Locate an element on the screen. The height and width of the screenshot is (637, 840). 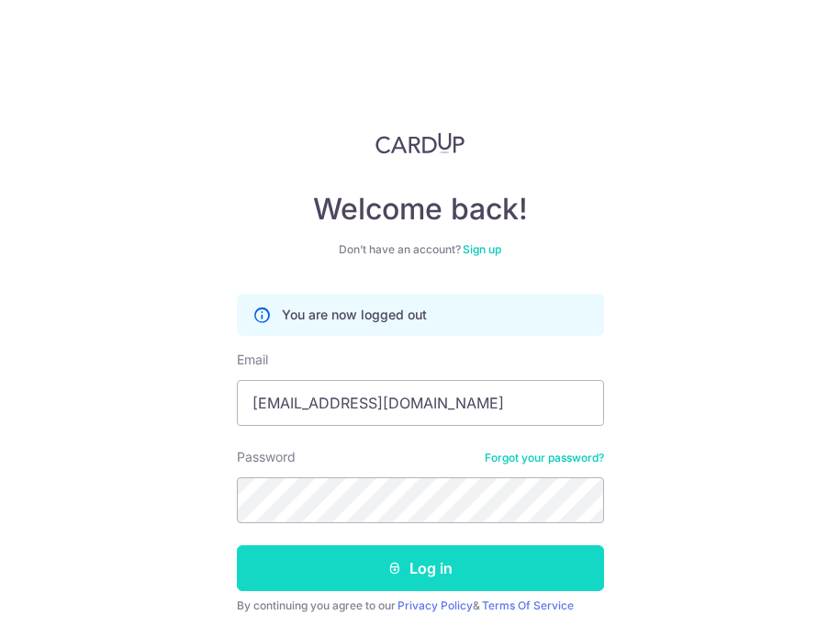
div: By continuing you agree to our & is located at coordinates (420, 606).